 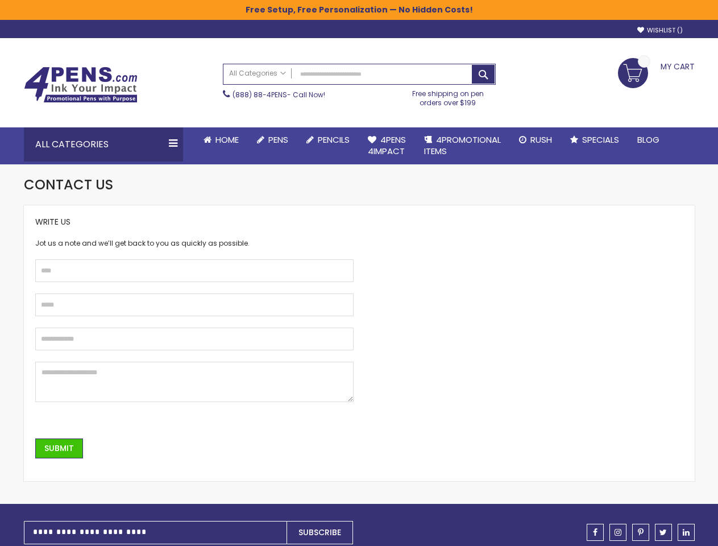 I want to click on span: All Categories, so click(x=258, y=73).